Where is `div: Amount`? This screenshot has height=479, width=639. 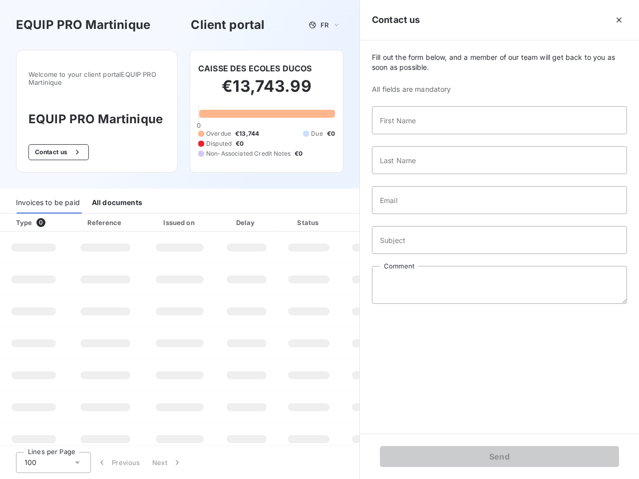 div: Amount is located at coordinates (374, 223).